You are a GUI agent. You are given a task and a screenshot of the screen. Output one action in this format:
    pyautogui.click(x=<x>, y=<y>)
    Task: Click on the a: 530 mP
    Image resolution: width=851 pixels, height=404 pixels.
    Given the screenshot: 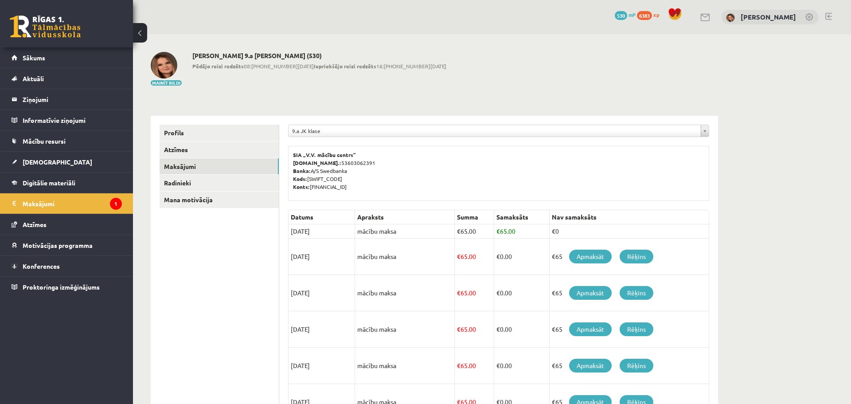 What is the action you would take?
    pyautogui.click(x=625, y=15)
    